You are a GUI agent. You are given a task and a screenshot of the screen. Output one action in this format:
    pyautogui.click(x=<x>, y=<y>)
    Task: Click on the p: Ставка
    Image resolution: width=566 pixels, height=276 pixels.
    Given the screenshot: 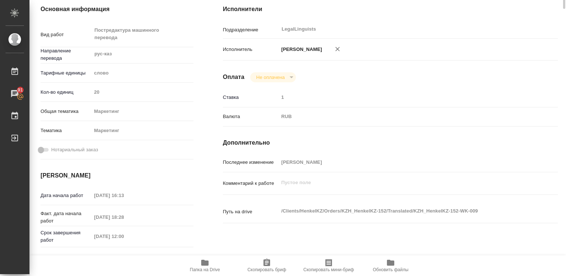 What is the action you would take?
    pyautogui.click(x=251, y=97)
    